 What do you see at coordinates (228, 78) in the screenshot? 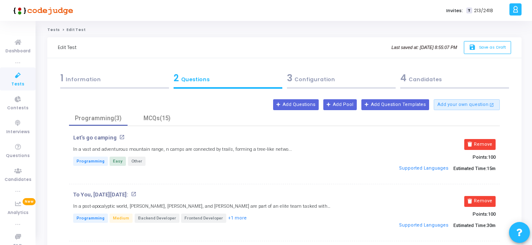
I see `div: Questions` at bounding box center [228, 78].